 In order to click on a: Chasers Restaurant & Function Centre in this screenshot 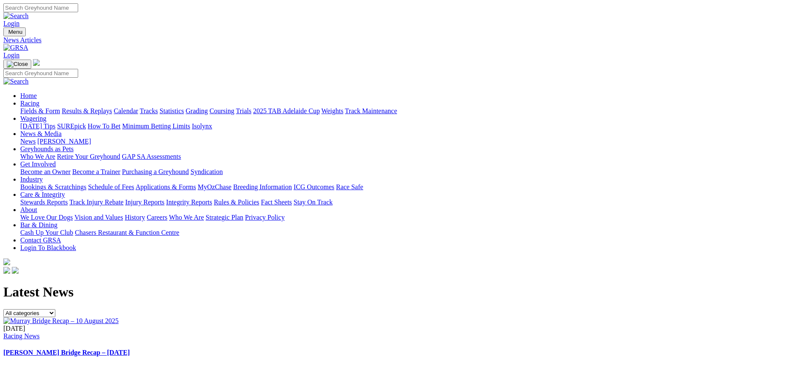, I will do `click(127, 232)`.